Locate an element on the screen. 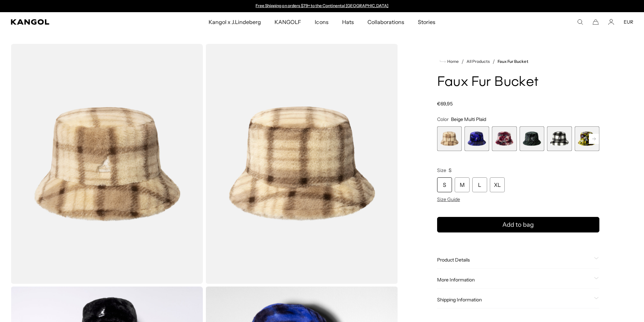 This screenshot has height=322, width=644. label: Camo Flower is located at coordinates (587, 139).